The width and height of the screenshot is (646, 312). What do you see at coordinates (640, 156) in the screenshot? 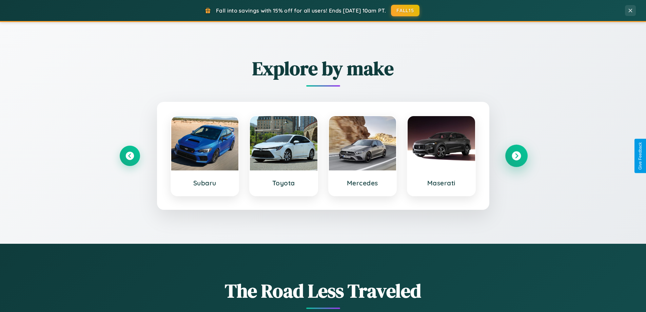
I see `div: Give Feedback` at bounding box center [640, 156].